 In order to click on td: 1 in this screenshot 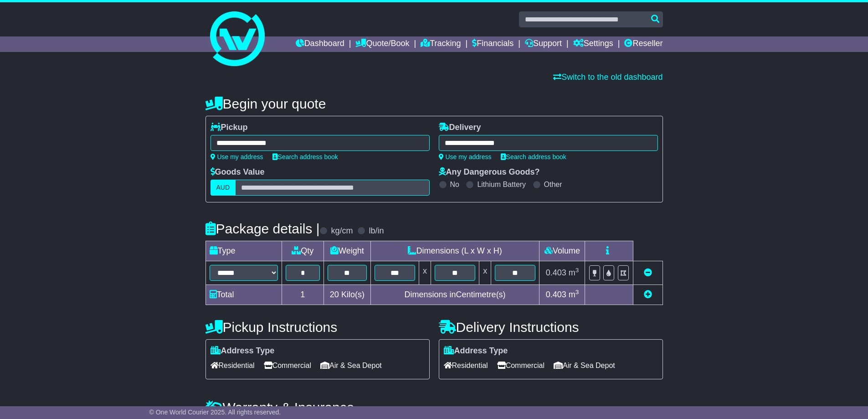, I will do `click(303, 295)`.